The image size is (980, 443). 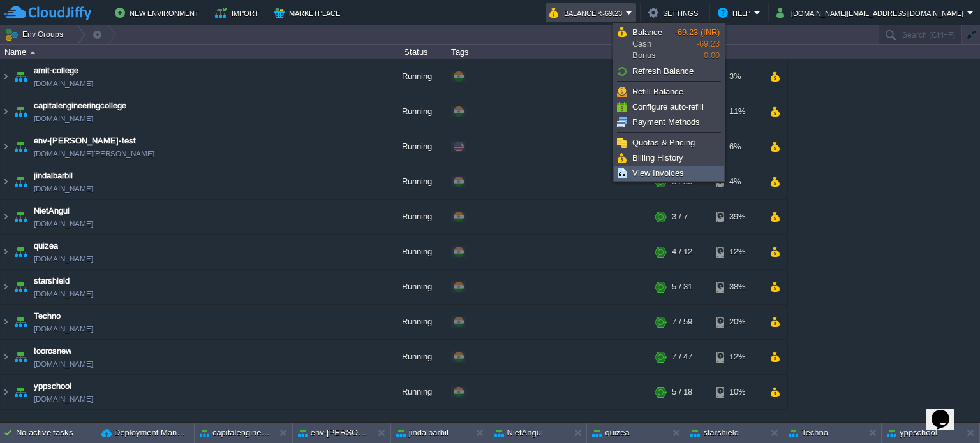 I want to click on button: Settings, so click(x=675, y=13).